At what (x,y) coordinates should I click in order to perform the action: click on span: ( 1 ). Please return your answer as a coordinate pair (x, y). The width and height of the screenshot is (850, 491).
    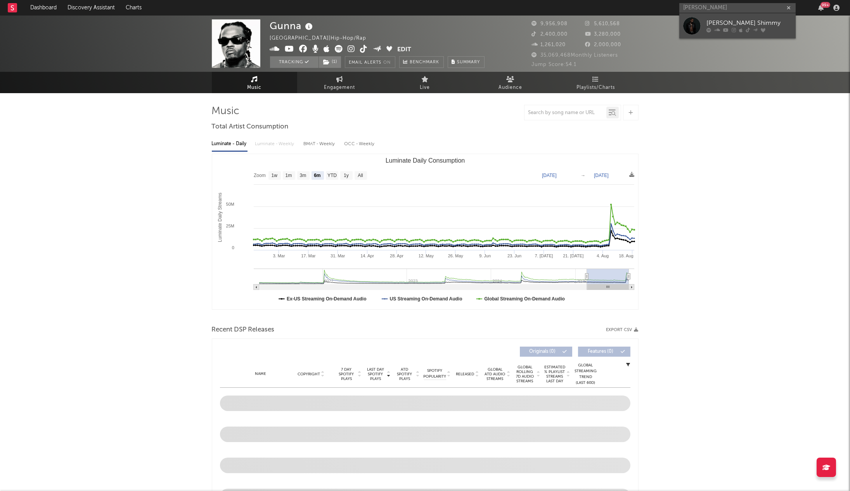
    Looking at the image, I should click on (330, 62).